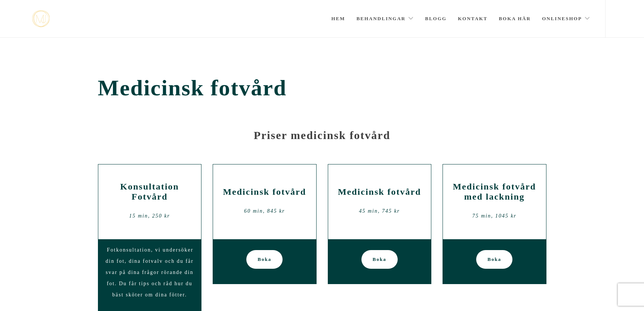  I want to click on strong: Priser medicinsk fotvård, so click(322, 135).